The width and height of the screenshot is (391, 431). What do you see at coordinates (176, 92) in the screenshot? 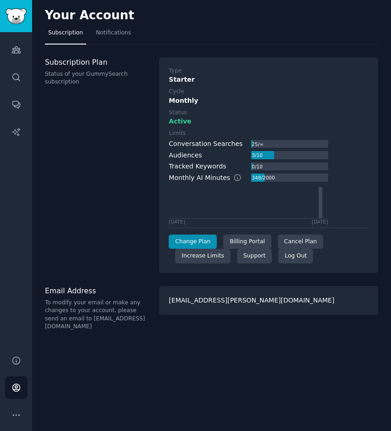
I see `div: Cycle` at bounding box center [176, 92].